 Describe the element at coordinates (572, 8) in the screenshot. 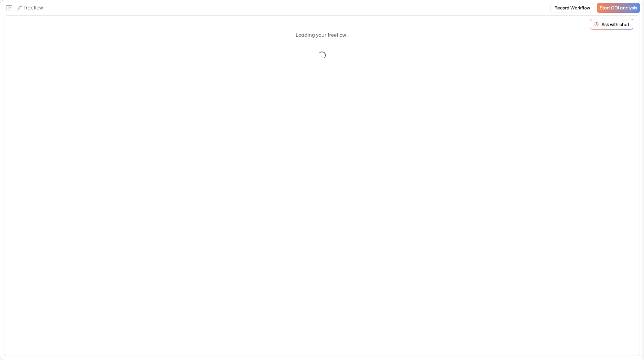

I see `a: Record Workflow` at that location.